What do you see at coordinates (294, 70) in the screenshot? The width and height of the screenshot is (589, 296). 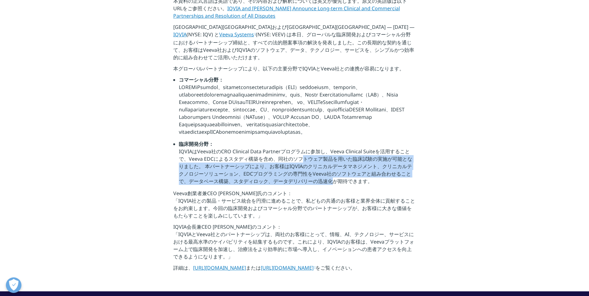 I see `p: 本グローバルパートナーシップにより、以下の主要分野でIQVIAとVeeva社との連携が容易になります。` at bounding box center [294, 70].